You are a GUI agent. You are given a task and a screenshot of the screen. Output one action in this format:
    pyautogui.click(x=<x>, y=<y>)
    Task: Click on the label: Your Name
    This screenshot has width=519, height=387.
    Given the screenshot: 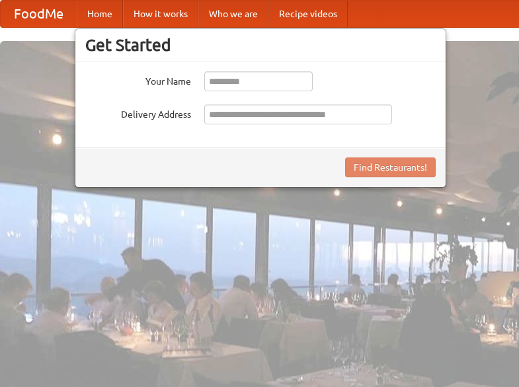 What is the action you would take?
    pyautogui.click(x=138, y=79)
    